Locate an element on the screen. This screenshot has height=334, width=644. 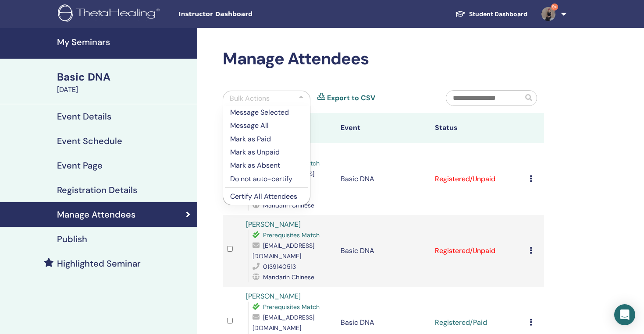
p: Mark as Absent is located at coordinates (267, 166).